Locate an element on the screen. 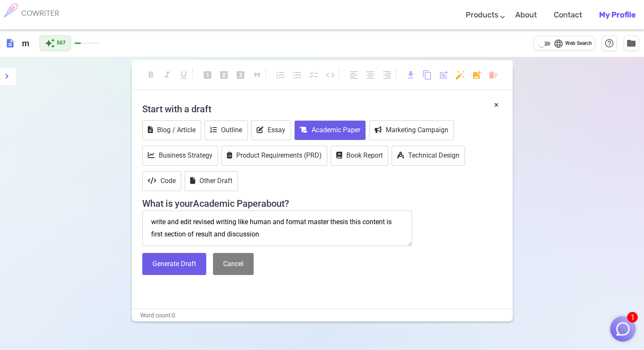 This screenshot has height=350, width=644. span: looks_two is located at coordinates (224, 75).